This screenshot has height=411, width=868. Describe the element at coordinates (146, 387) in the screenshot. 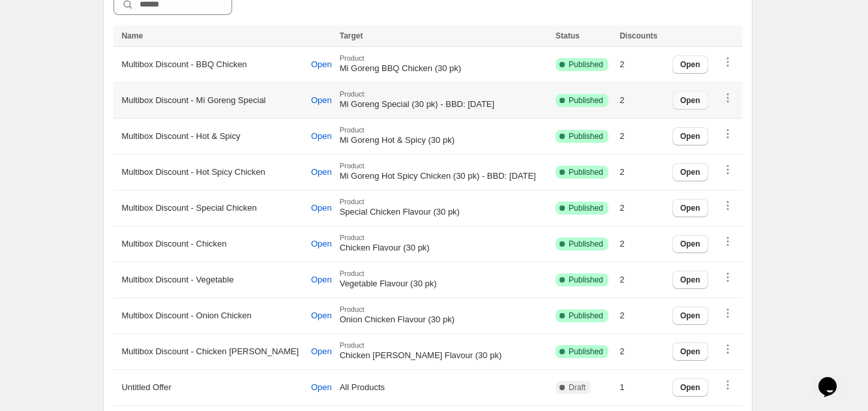

I see `span: Untitled Offer` at that location.